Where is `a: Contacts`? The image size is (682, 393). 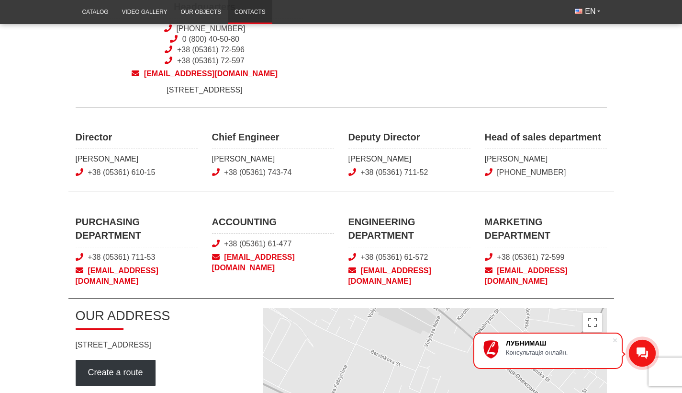 a: Contacts is located at coordinates (250, 12).